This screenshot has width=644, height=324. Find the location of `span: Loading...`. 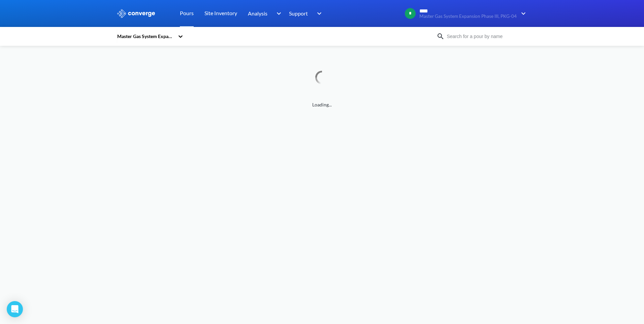

span: Loading... is located at coordinates (322, 105).